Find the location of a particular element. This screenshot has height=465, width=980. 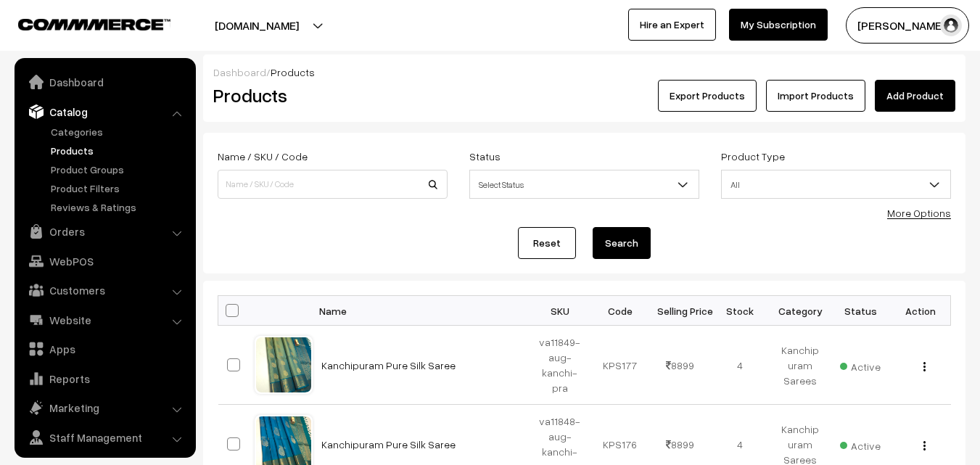

label: Name / SKU / Code is located at coordinates (263, 156).